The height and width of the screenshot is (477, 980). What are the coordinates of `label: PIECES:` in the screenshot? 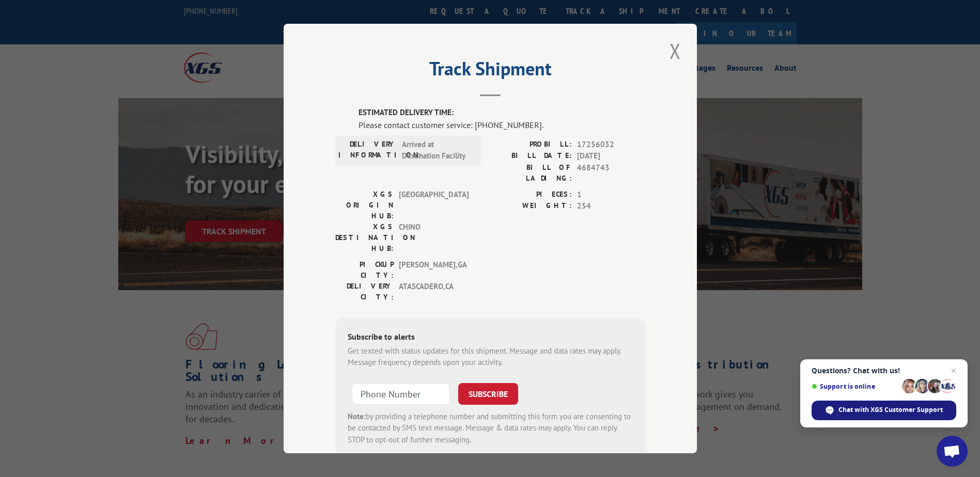 It's located at (531, 195).